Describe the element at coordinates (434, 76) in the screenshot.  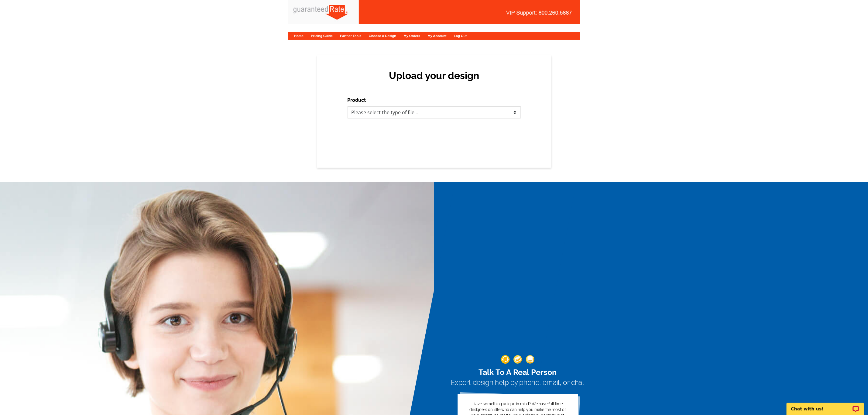
I see `h2: Upload your design` at that location.